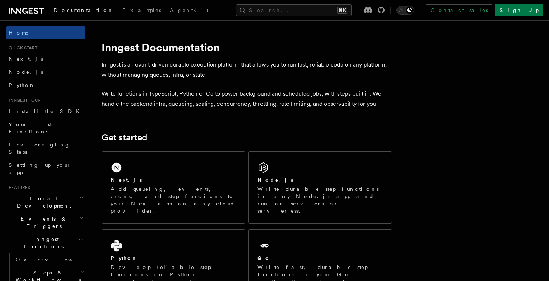 The width and height of the screenshot is (549, 281). I want to click on button: Search...⌘K, so click(294, 10).